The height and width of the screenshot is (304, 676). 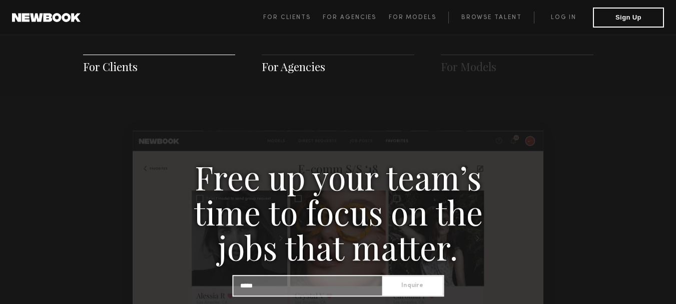 What do you see at coordinates (491, 18) in the screenshot?
I see `a: Browse Talent` at bounding box center [491, 18].